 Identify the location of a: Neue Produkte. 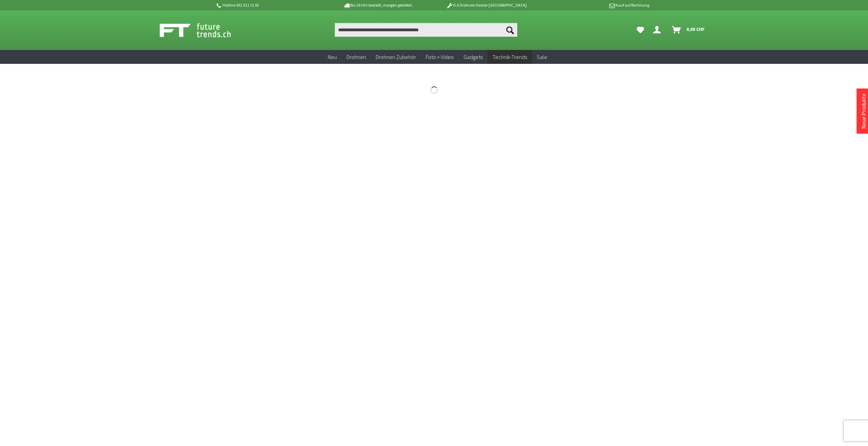
(864, 111).